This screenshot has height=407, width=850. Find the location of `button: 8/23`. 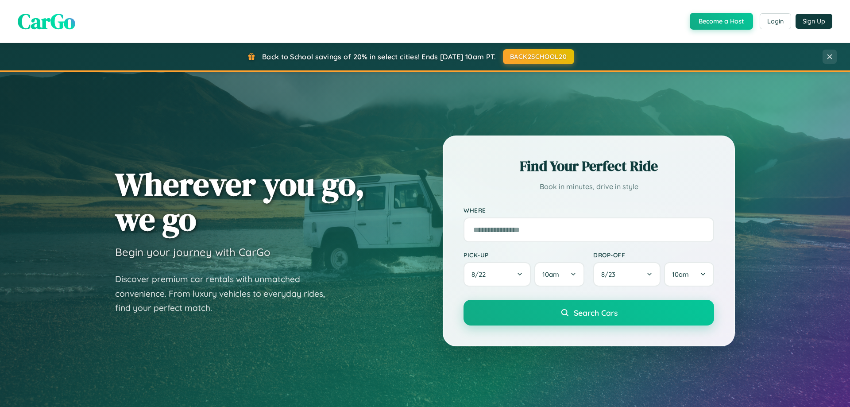

button: 8/23 is located at coordinates (627, 274).